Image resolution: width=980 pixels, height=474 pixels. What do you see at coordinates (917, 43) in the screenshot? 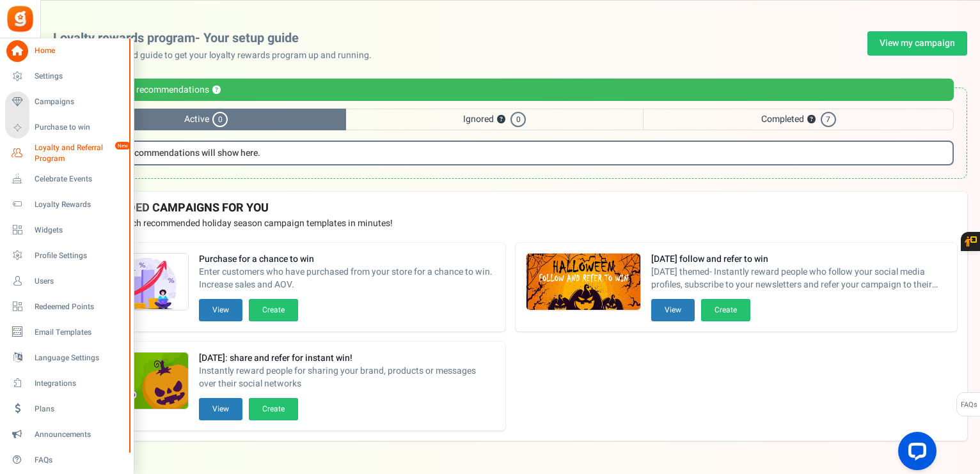
I see `a: View my campaign` at bounding box center [917, 43].